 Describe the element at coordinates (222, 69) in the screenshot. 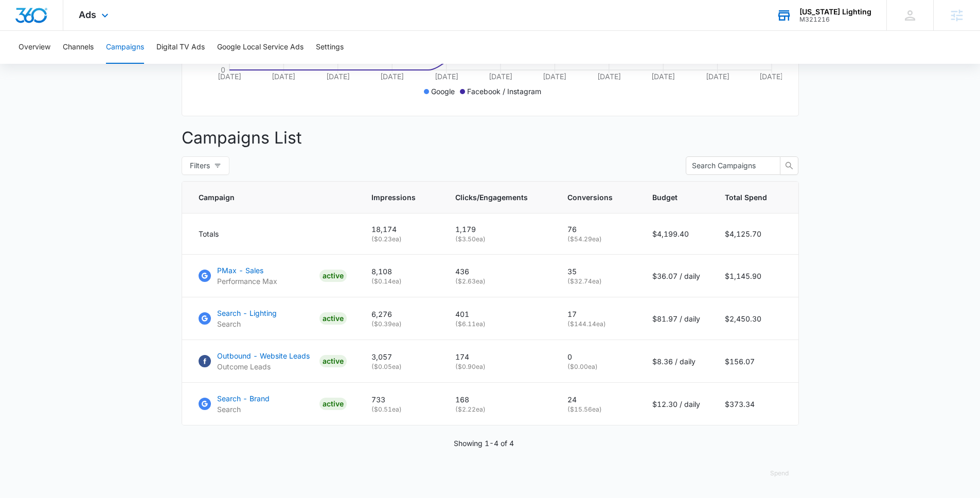

I see `tspan: 0` at that location.